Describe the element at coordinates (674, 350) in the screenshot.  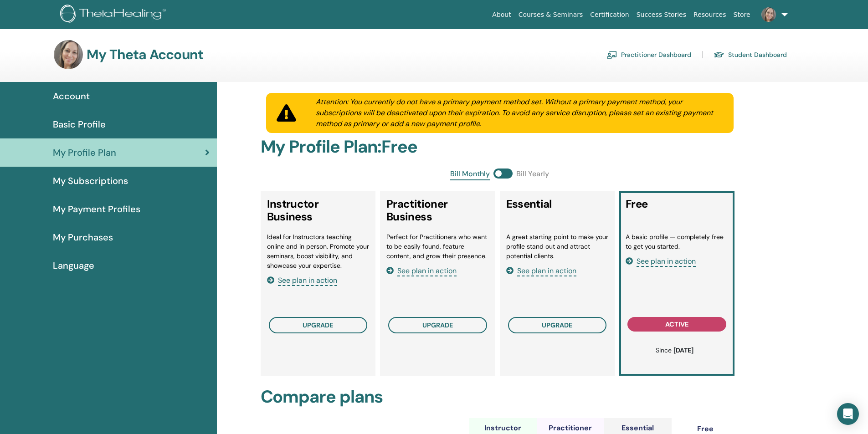
I see `p: Since` at that location.